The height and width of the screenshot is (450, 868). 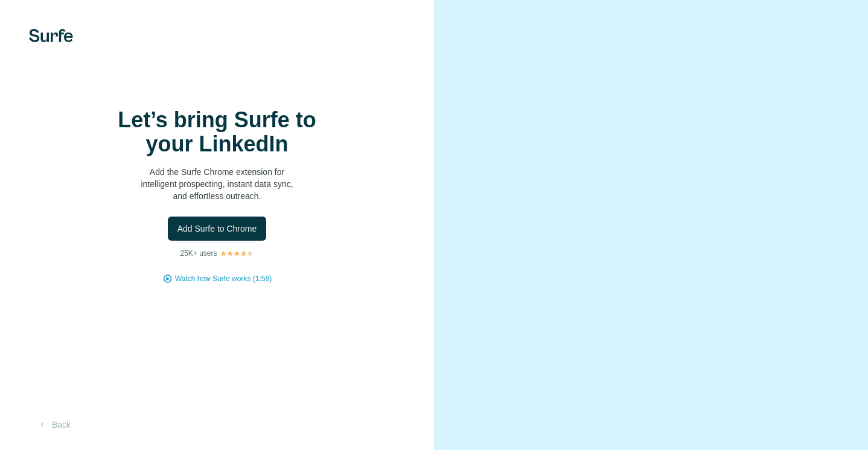 What do you see at coordinates (51, 35) in the screenshot?
I see `img: Surfe's logo` at bounding box center [51, 35].